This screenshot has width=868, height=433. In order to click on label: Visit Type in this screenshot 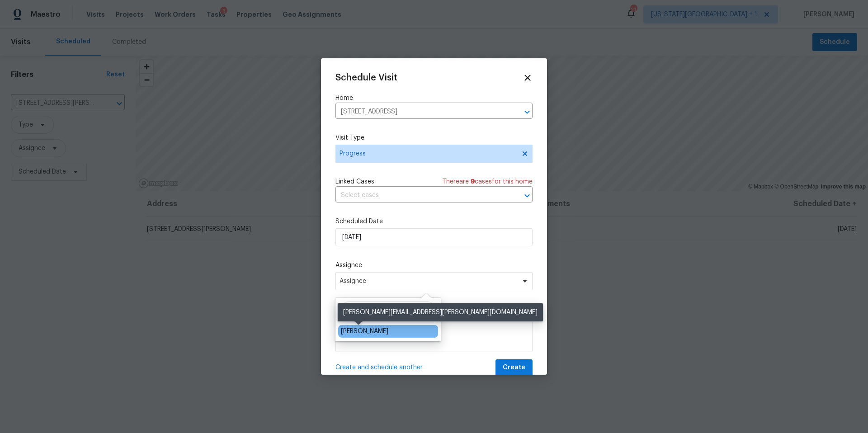, I will do `click(434, 138)`.